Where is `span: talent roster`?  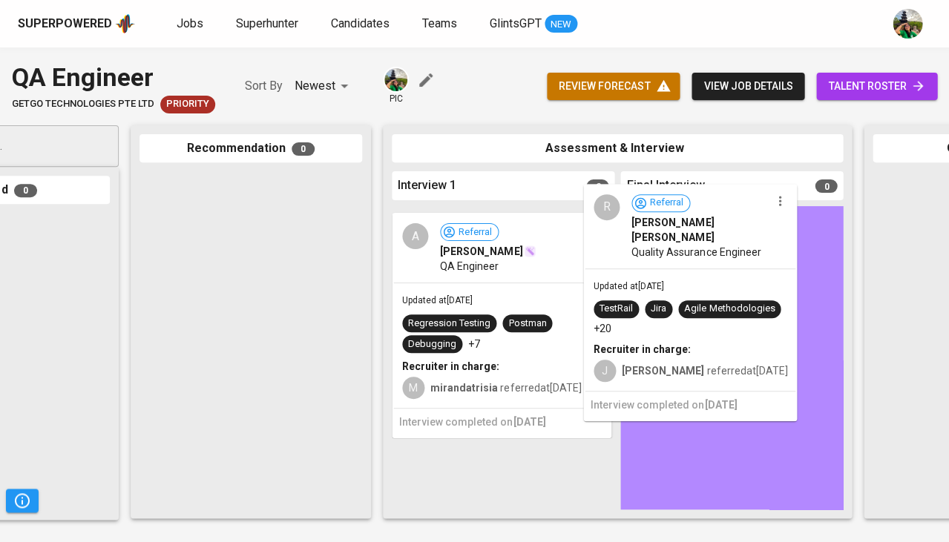 span: talent roster is located at coordinates (876, 86).